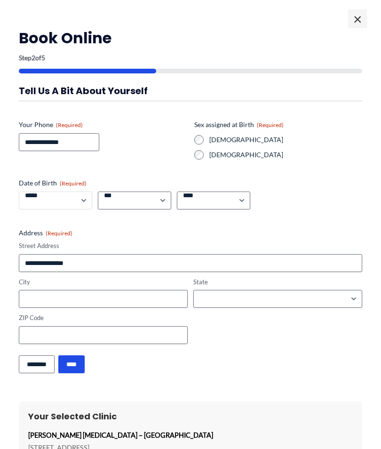 The height and width of the screenshot is (449, 381). What do you see at coordinates (33, 57) in the screenshot?
I see `span: 2` at bounding box center [33, 57].